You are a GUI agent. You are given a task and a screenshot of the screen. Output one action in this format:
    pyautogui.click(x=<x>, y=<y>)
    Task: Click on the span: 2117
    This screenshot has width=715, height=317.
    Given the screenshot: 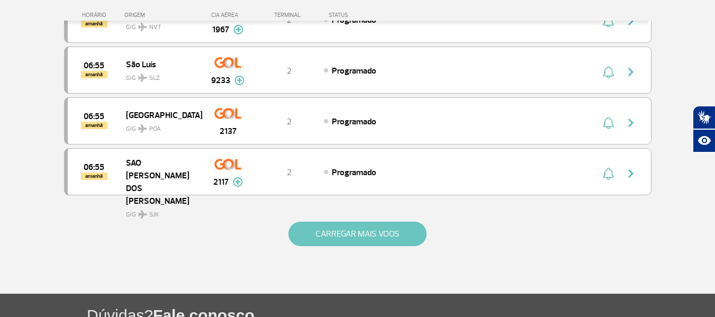 What is the action you would take?
    pyautogui.click(x=221, y=182)
    